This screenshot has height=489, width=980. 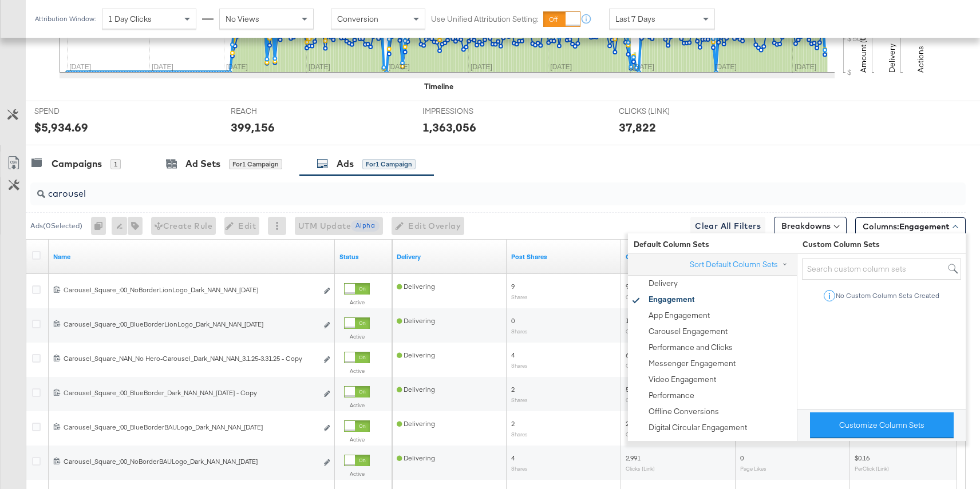 What do you see at coordinates (463, 189) in the screenshot?
I see `input: Search Ad Name, ID or Objective` at bounding box center [463, 189].